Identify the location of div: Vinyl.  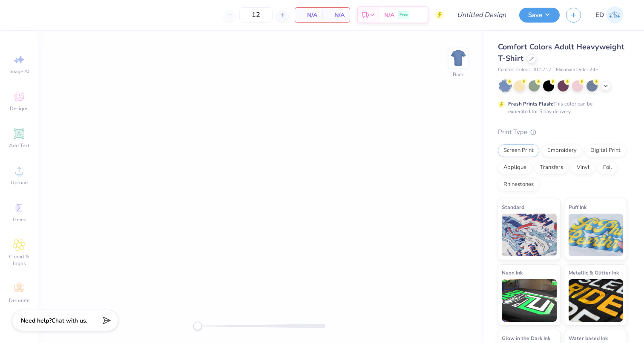
(583, 168).